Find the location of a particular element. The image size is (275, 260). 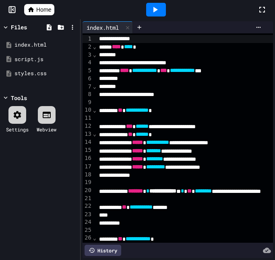

div: 4 is located at coordinates (87, 63).